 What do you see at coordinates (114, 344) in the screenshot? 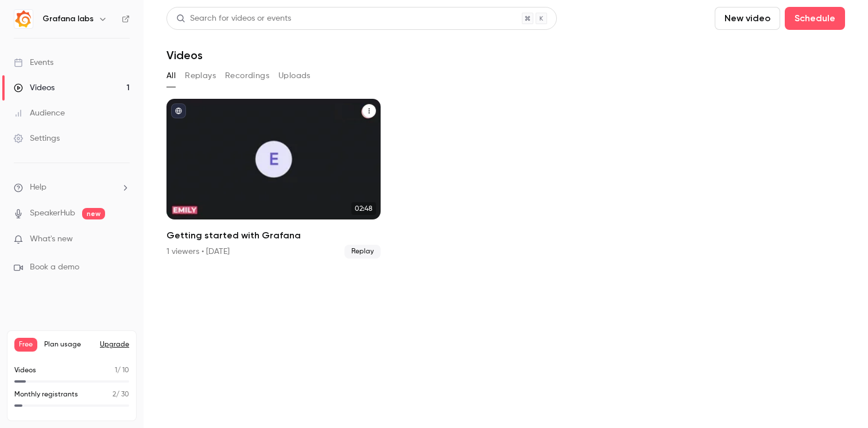
I see `button: Upgrade` at bounding box center [114, 344].